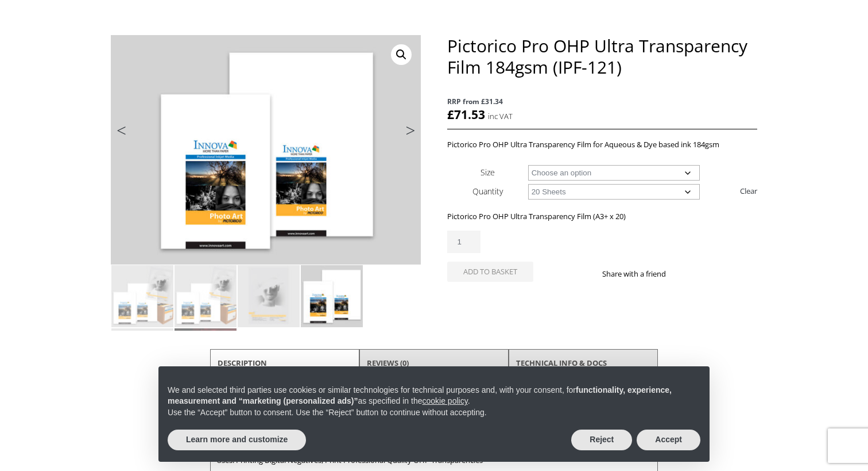 This screenshot has width=868, height=471. What do you see at coordinates (464, 241) in the screenshot?
I see `input: Product quantity` at bounding box center [464, 241].